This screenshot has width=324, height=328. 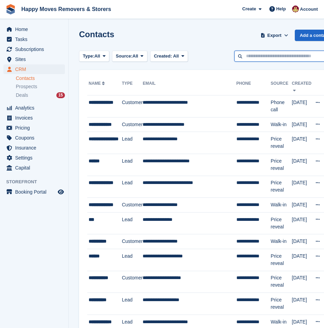 What do you see at coordinates (61, 95) in the screenshot?
I see `div: 15` at bounding box center [61, 95].